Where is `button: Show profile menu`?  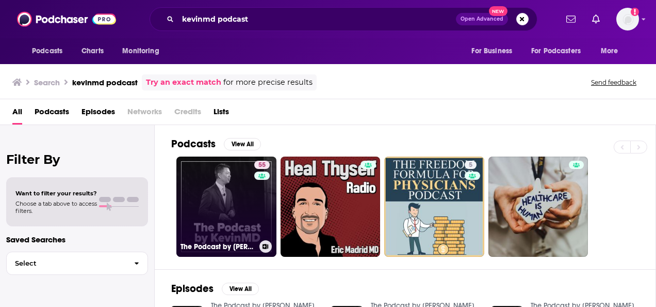
button: Show profile menu is located at coordinates (628, 19).